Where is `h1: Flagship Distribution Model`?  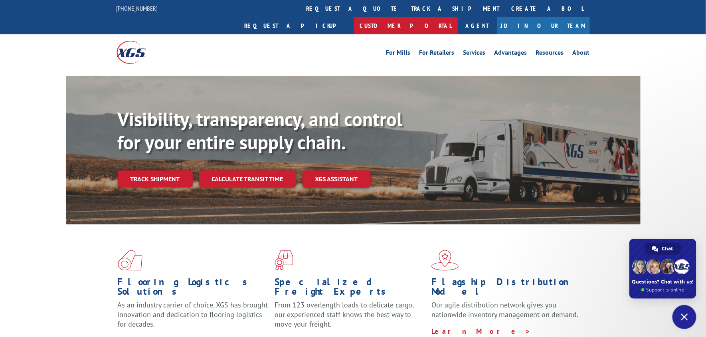 h1: Flagship Distribution Model is located at coordinates (507, 288).